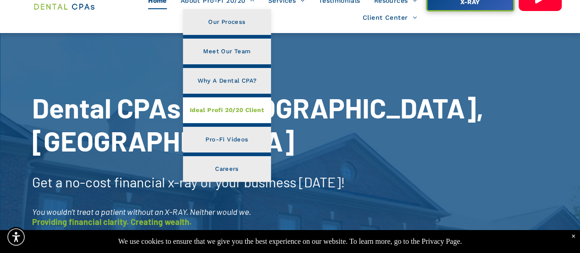  Describe the element at coordinates (227, 22) in the screenshot. I see `a: Our Process` at that location.